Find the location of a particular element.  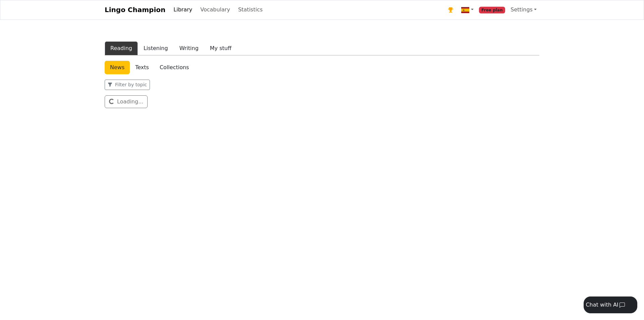

button: Reading is located at coordinates (121, 48).